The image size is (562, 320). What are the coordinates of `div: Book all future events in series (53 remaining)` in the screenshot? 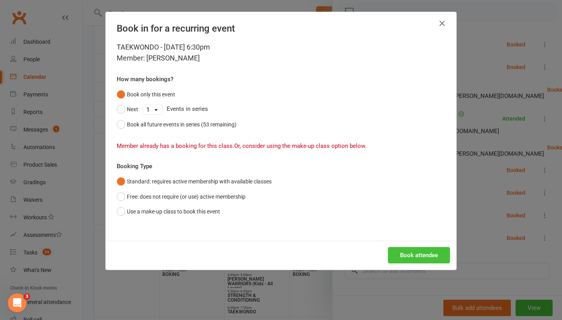 It's located at (181, 124).